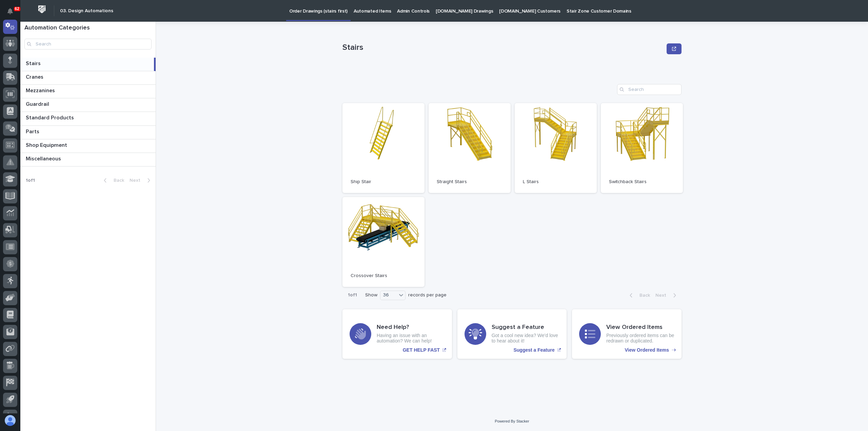 Image resolution: width=868 pixels, height=431 pixels. Describe the element at coordinates (88, 28) in the screenshot. I see `h1: Automation Categories` at that location.